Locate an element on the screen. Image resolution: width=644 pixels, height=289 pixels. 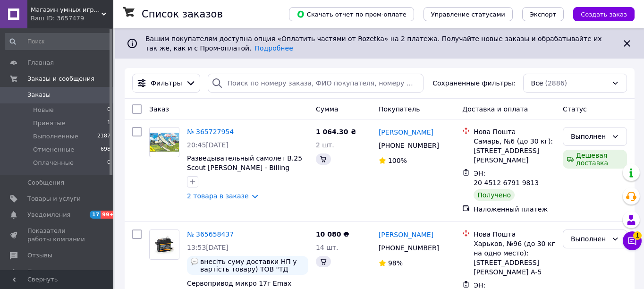
input: Поиск по номеру заказа, ФИО покупателя, номеру телефона, Email, номеру накладной is located at coordinates (315, 83).